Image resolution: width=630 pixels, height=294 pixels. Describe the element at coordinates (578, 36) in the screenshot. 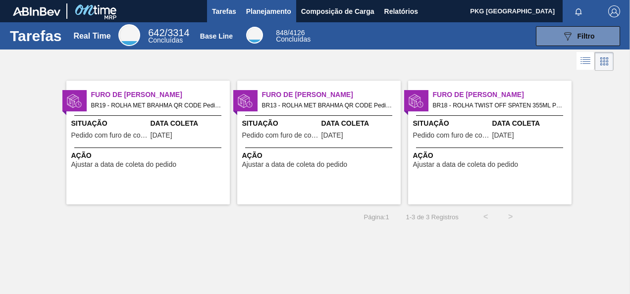

I see `button: Filtro` at that location.